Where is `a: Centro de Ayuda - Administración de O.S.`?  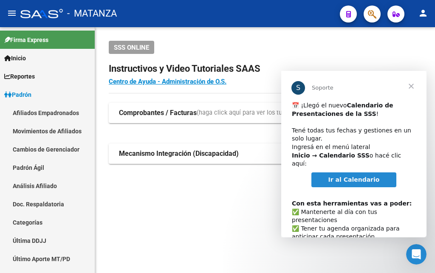 a: Centro de Ayuda - Administración de O.S. is located at coordinates (167, 82).